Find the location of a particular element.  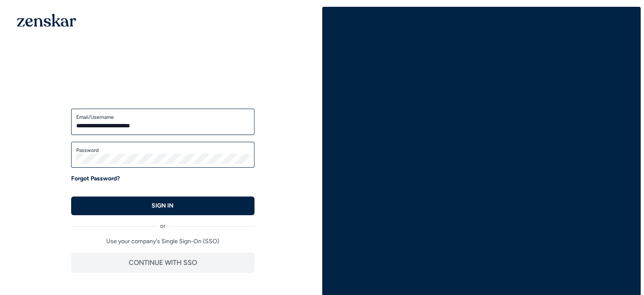

p: Use your company's Single Sign-On (SSO) is located at coordinates (163, 241).